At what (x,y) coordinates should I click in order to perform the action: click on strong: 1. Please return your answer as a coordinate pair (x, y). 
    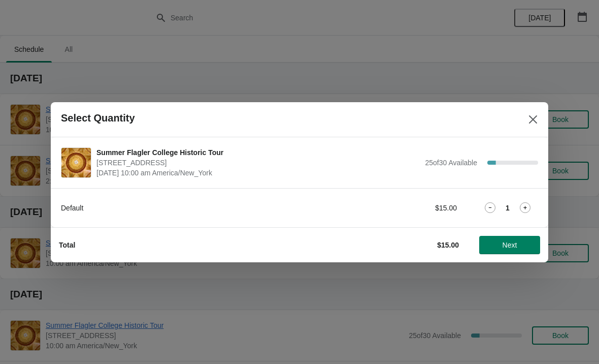
    Looking at the image, I should click on (508, 208).